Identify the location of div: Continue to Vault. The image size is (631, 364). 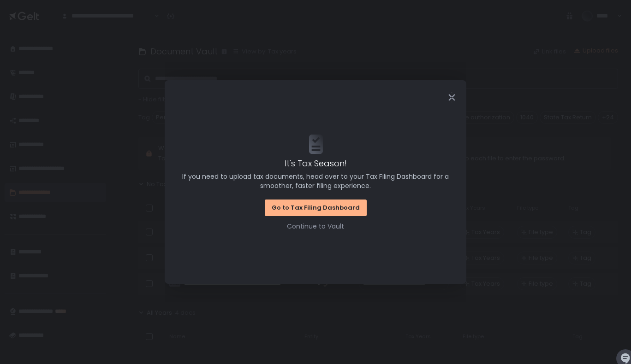
(316, 226).